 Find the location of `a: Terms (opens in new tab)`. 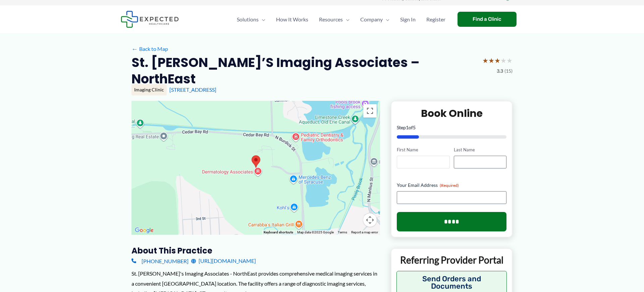

a: Terms (opens in new tab) is located at coordinates (342, 232).